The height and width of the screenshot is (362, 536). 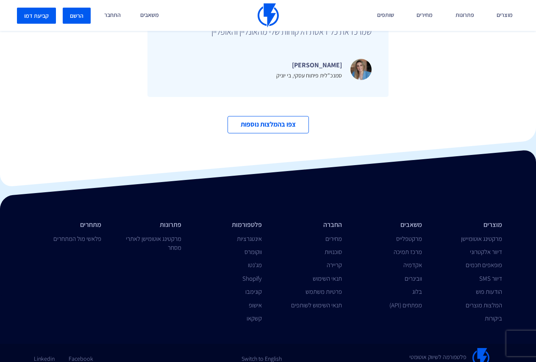 I want to click on a: אינטגרציות, so click(x=249, y=238).